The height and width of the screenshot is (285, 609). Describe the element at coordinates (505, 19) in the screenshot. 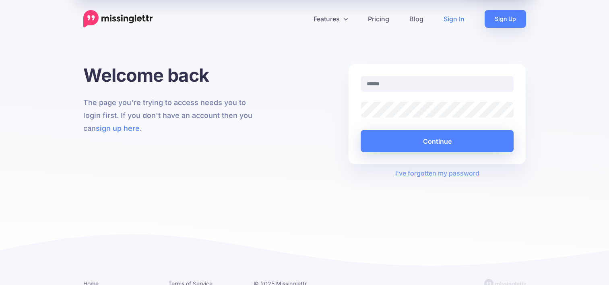

I see `a: Sign Up` at that location.